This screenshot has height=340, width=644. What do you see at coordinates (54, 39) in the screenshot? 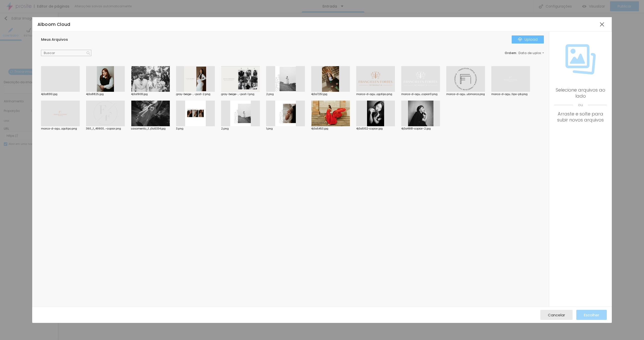
I see `span: Meus Arquivos` at bounding box center [54, 39].